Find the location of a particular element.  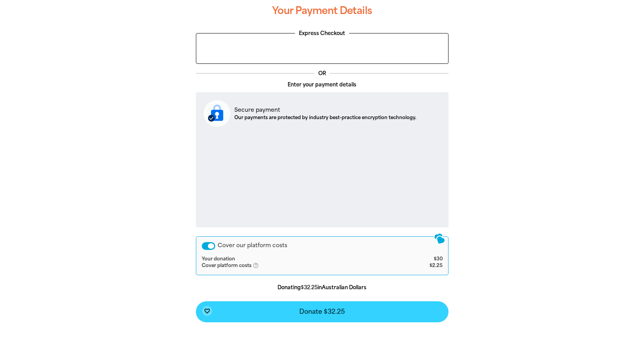

p: Donating in Australian Dollars is located at coordinates (322, 288).